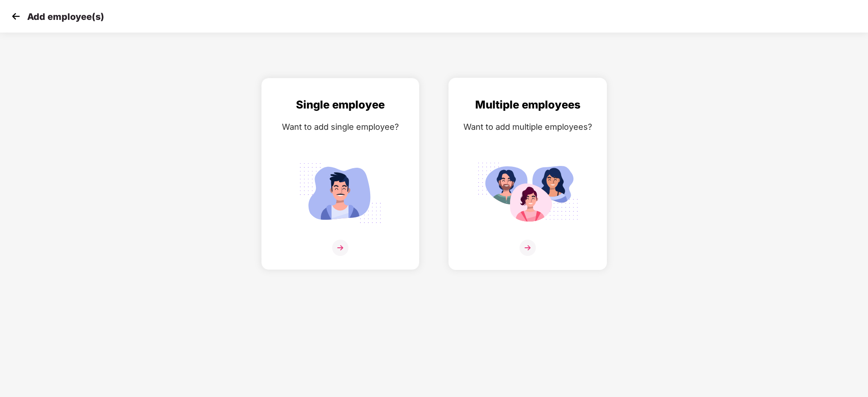 The image size is (868, 397). I want to click on img: svg+xml;base64,PHN2ZyB4bWxucz0iaHR0cDovL3d3dy53My5vcmcvMjAwMC9zdmciIGlkPSJTaW5nbGVfZW1wbG95ZWUiIH..., so click(340, 193).